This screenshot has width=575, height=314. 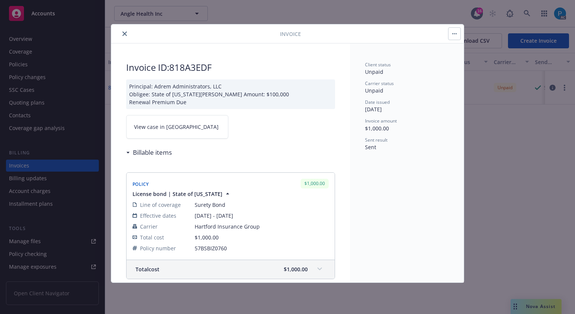 What do you see at coordinates (376, 140) in the screenshot?
I see `span: Sent result` at bounding box center [376, 140].